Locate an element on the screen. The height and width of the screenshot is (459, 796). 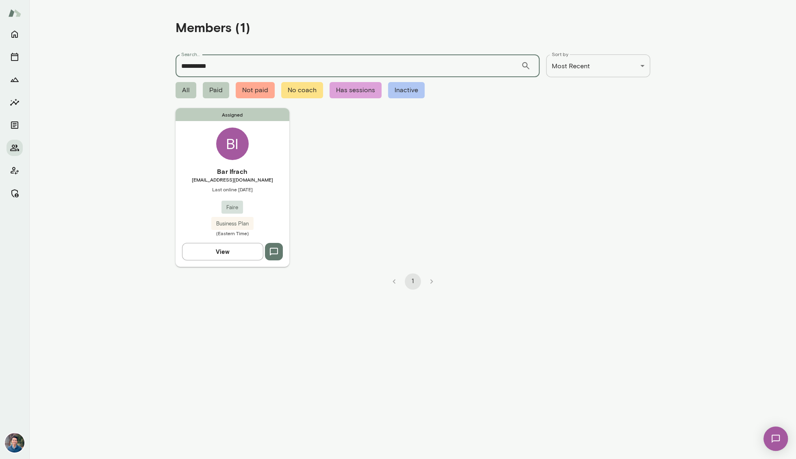
button: page 1 is located at coordinates (413, 282).